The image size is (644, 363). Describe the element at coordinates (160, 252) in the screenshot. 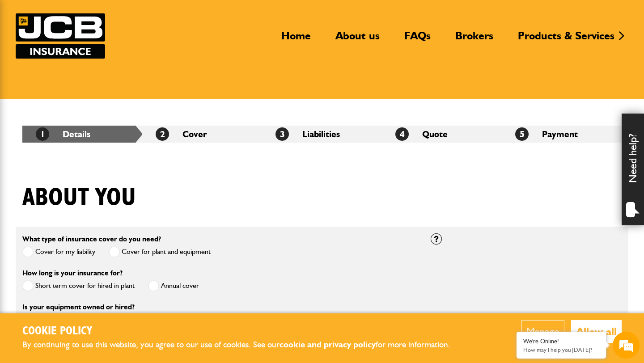

I see `label: Cover for plant and equipment` at that location.